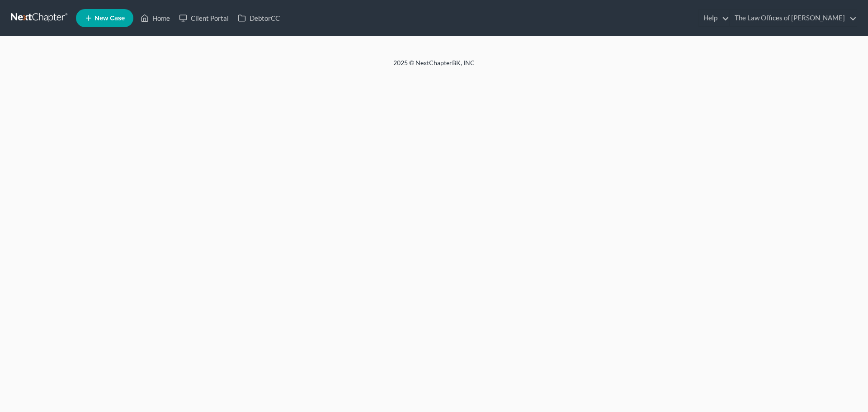  What do you see at coordinates (155, 18) in the screenshot?
I see `a: Home` at bounding box center [155, 18].